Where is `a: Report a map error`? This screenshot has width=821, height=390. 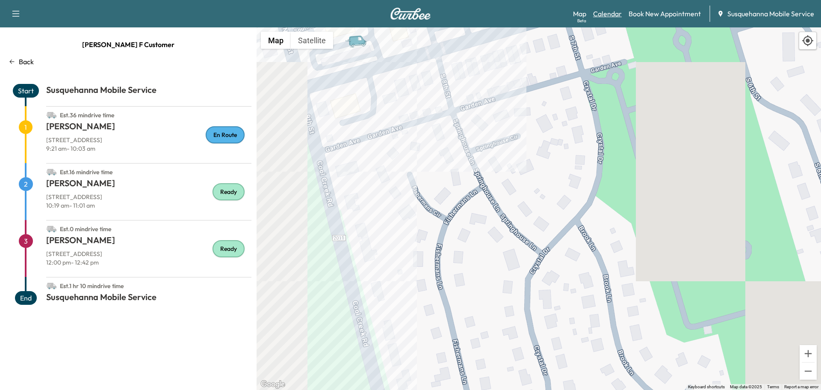
a: Report a map error is located at coordinates (802, 386).